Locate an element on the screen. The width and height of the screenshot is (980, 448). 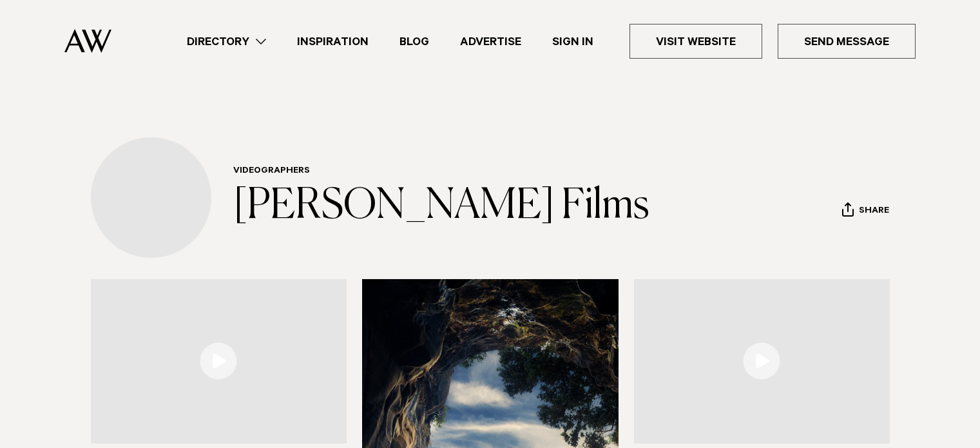
a: Send Message is located at coordinates (847, 41).